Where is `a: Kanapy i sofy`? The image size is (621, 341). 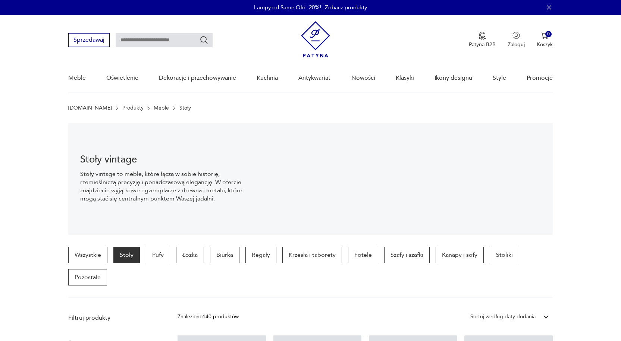 a: Kanapy i sofy is located at coordinates (460, 255).